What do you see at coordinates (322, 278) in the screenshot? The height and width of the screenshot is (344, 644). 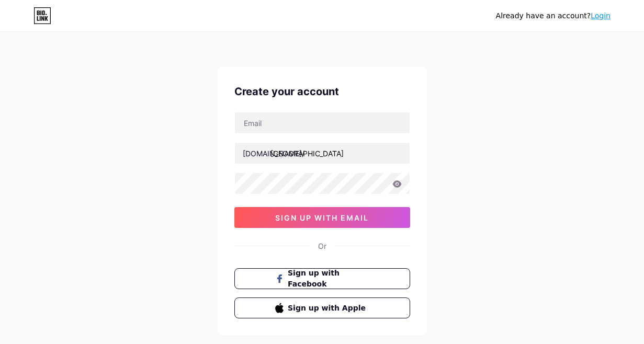 I see `a: Sign up with Facebook` at bounding box center [322, 278].